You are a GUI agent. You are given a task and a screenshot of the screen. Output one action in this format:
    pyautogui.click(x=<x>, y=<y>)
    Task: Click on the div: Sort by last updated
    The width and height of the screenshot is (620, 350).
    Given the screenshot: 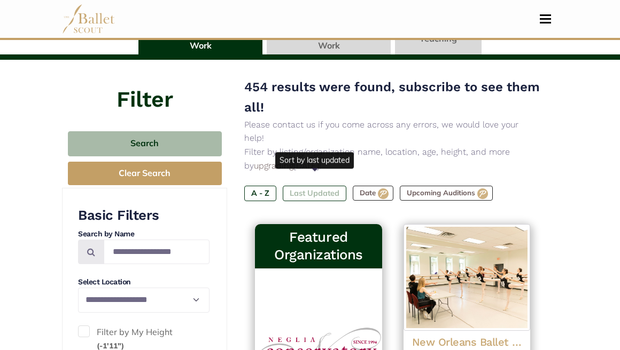 What is the action you would take?
    pyautogui.click(x=314, y=160)
    